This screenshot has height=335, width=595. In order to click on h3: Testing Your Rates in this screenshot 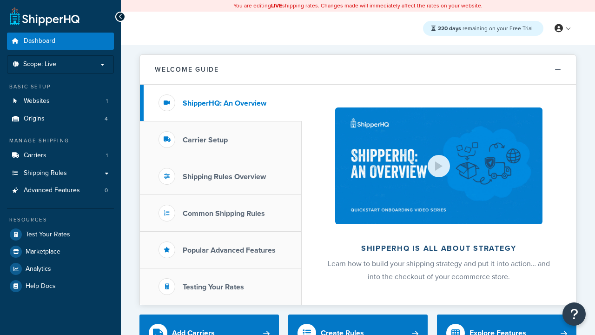, I will do `click(213, 287)`.